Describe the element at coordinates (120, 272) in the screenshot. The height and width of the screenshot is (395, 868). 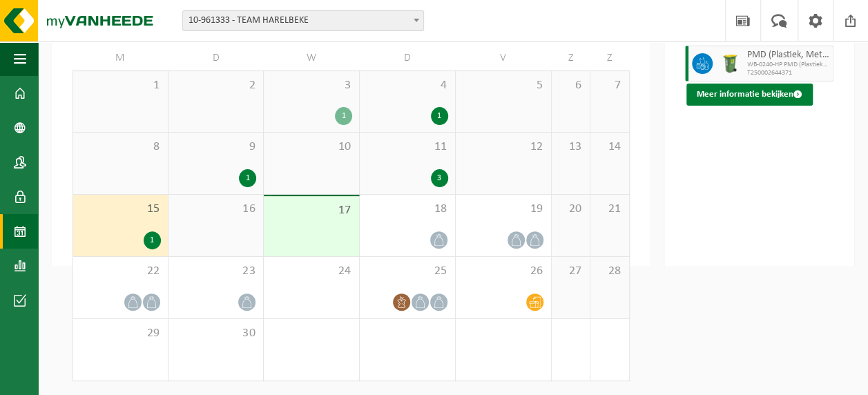
I see `span: 22` at that location.